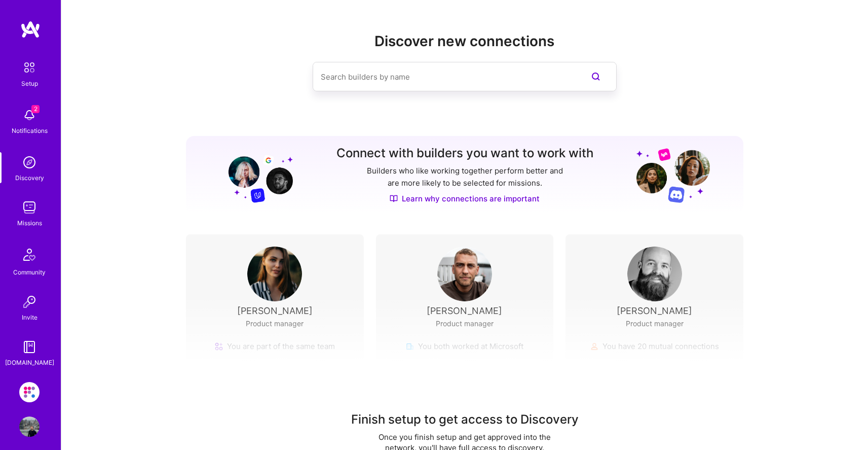 This screenshot has width=868, height=450. What do you see at coordinates (29, 223) in the screenshot?
I see `div: Missions` at bounding box center [29, 223].